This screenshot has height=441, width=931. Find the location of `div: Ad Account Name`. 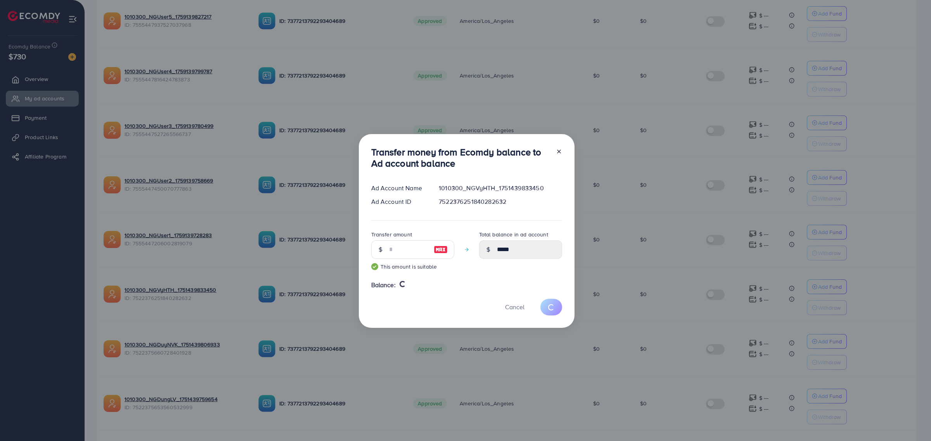

div: Ad Account Name is located at coordinates (399, 188).